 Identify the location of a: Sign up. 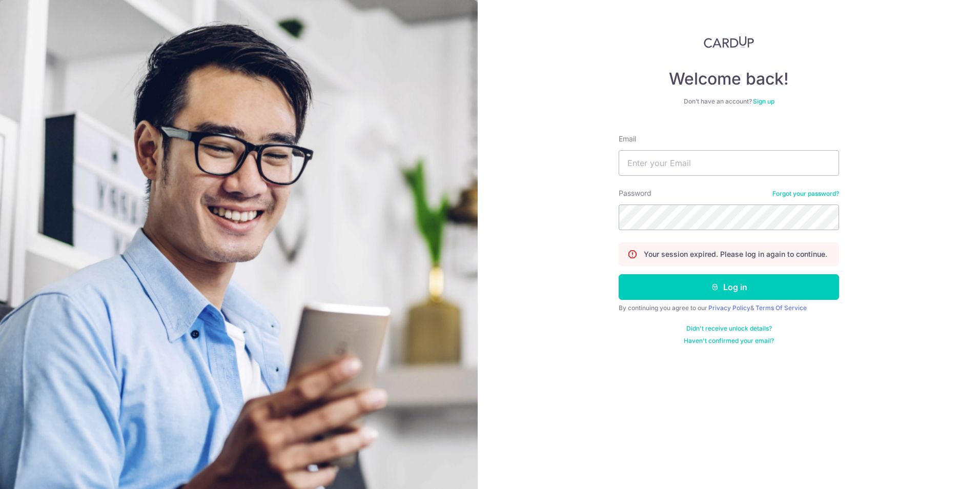
(764, 101).